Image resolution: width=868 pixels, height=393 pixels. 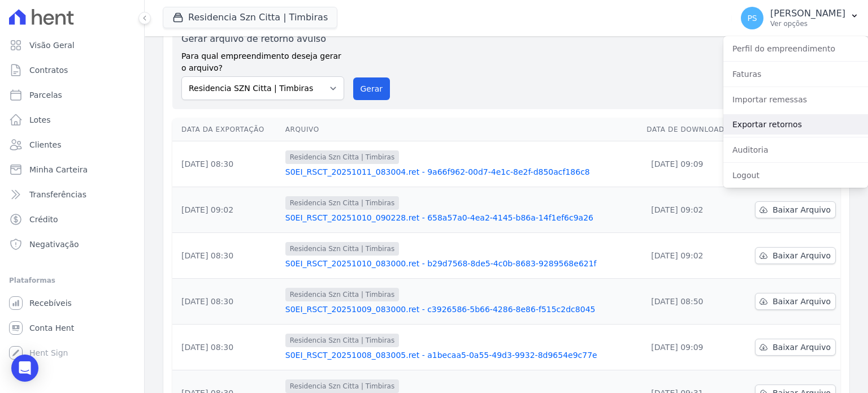 I want to click on button: Residencia Szn Citta | Timbiras, so click(x=250, y=18).